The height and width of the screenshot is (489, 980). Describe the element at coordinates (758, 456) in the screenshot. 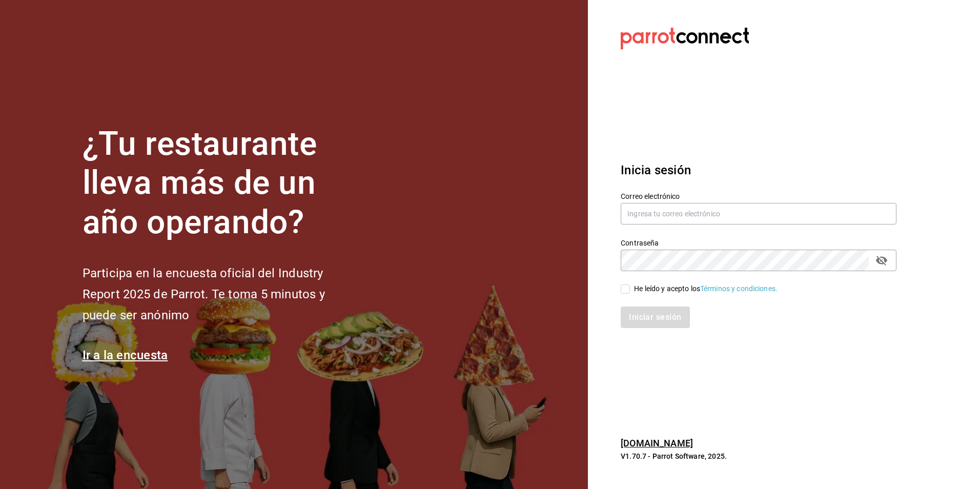

I see `p: V1.70.7 - Parrot Software, 2025.` at that location.